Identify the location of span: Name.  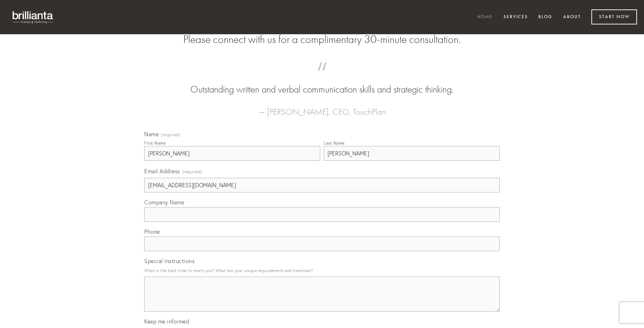
(152, 134).